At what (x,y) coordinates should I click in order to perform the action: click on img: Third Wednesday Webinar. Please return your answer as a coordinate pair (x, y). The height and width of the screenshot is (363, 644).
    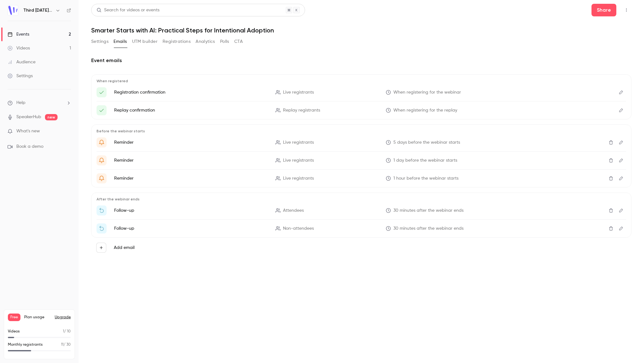
    Looking at the image, I should click on (13, 10).